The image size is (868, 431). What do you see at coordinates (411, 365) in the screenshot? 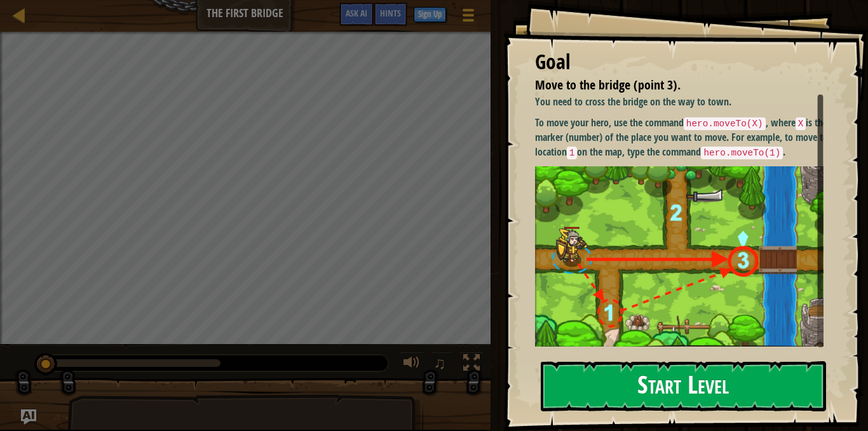
I see `button: Adjust volume` at bounding box center [411, 365].